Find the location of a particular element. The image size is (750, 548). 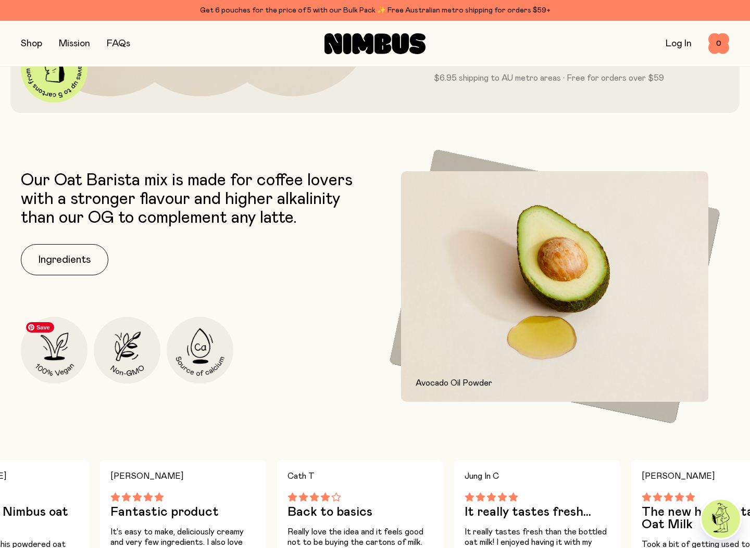

p: $6.95 shipping to AU metro areas · Free for orders over $59 is located at coordinates (549, 78).